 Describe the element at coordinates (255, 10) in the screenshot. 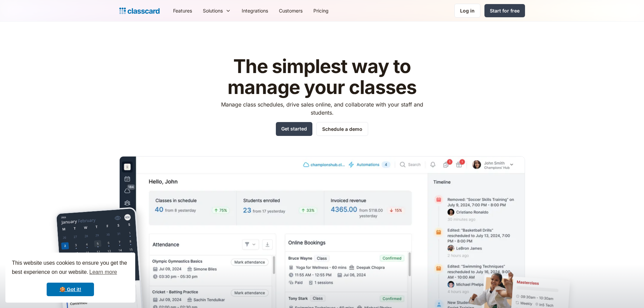

I see `a: Integrations` at that location.